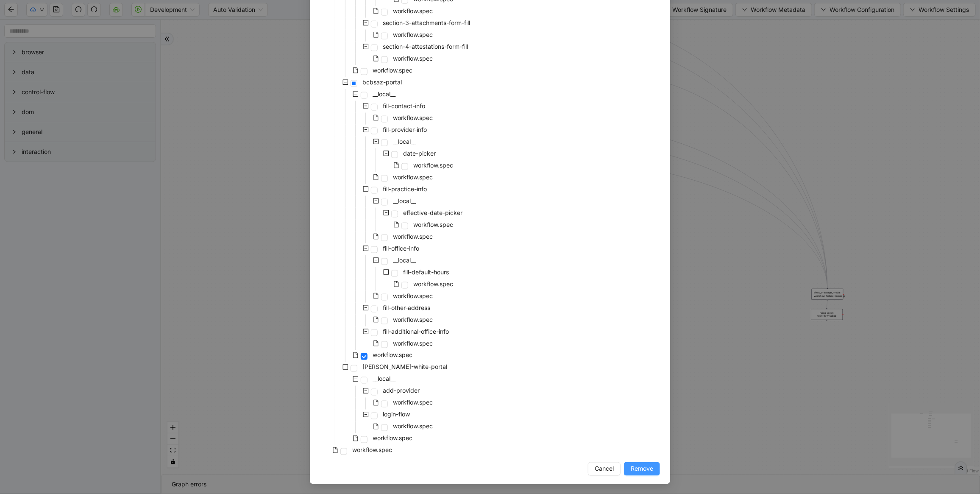  I want to click on span: fill-provider-info, so click(405, 130).